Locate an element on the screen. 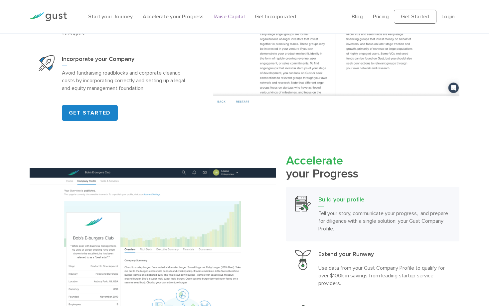  img: Start Your Company is located at coordinates (47, 63).